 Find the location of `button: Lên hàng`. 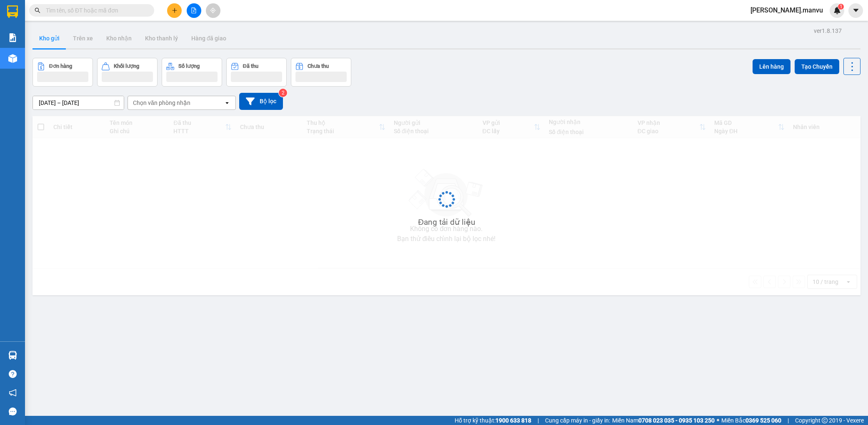

button: Lên hàng is located at coordinates (771, 66).